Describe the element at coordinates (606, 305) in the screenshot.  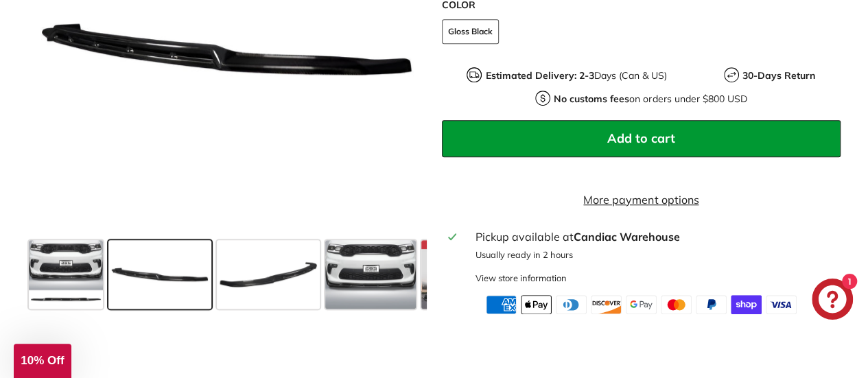
I see `img: discover` at that location.